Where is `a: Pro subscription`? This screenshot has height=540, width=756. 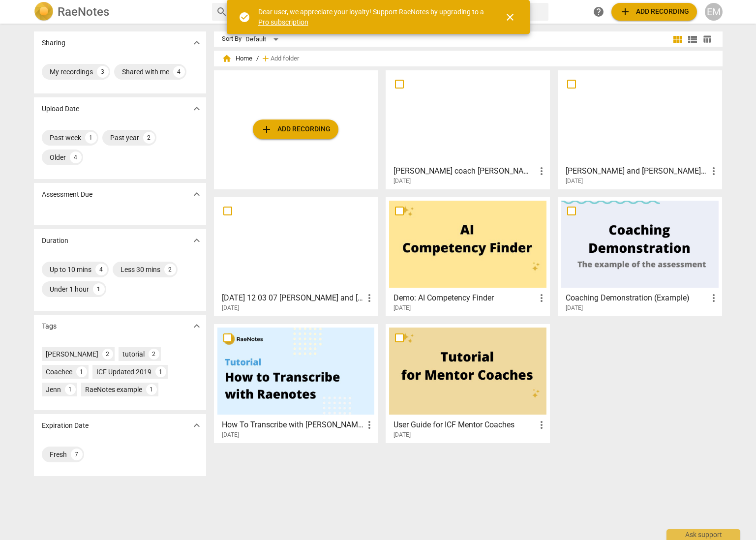
a: Pro subscription is located at coordinates (283, 22).